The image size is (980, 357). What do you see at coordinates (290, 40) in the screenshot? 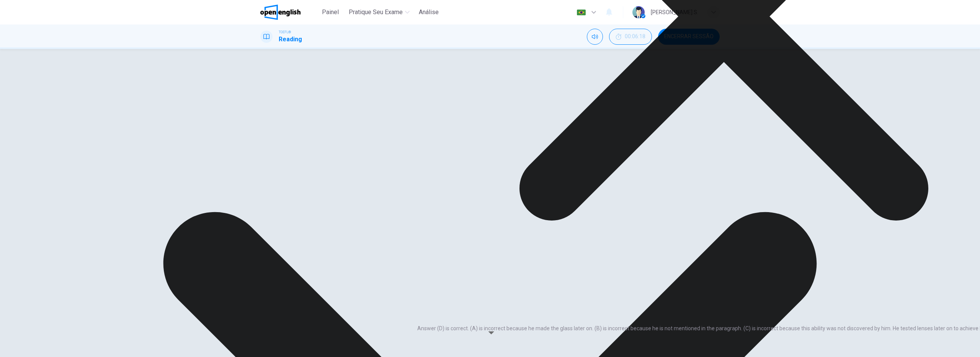
I see `h1: Reading` at bounding box center [290, 40].